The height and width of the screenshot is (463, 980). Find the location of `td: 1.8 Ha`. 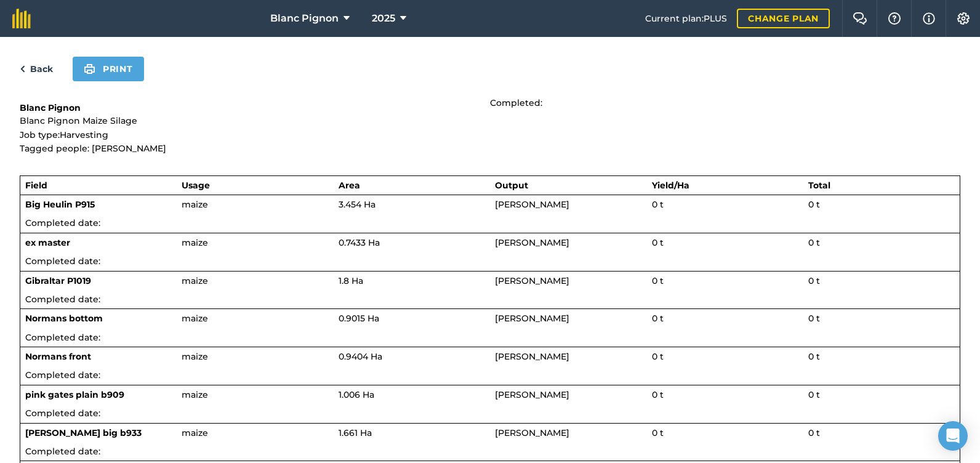

td: 1.8 Ha is located at coordinates (412, 280).